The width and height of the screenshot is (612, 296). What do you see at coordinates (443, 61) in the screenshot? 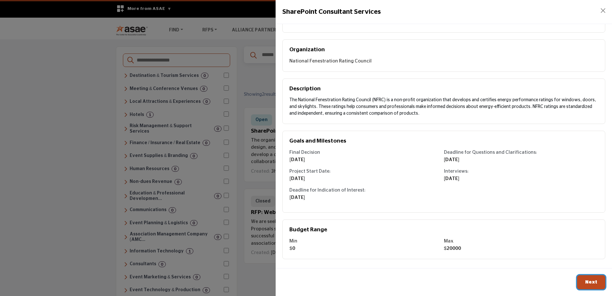
I see `div: National Fenestration Rating Council` at bounding box center [443, 61].